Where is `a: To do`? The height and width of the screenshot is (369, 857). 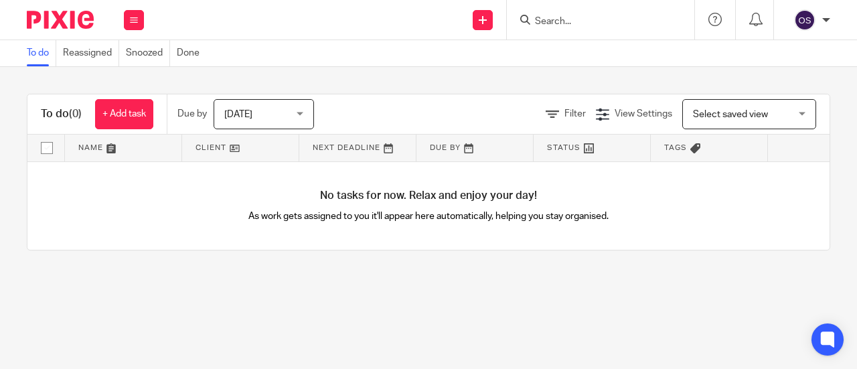
a: To do is located at coordinates (42, 53).